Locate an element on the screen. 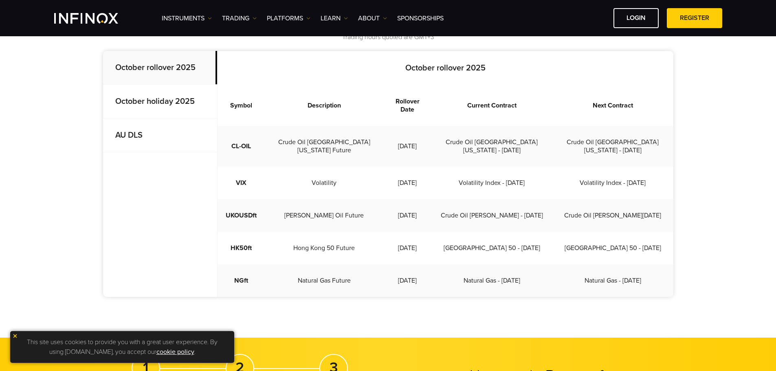  a: cookie policy is located at coordinates (175, 352).